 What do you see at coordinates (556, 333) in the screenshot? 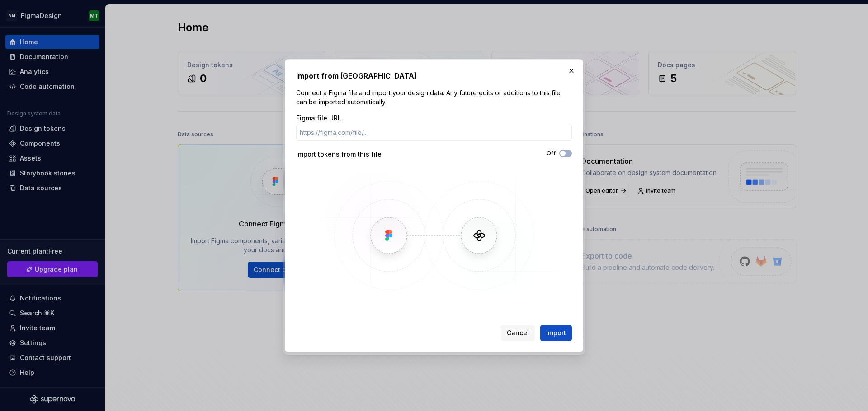
I see `button: Import` at bounding box center [556, 333].